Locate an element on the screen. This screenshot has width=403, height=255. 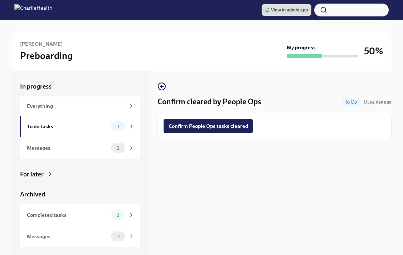
a: Everything is located at coordinates (80, 106).